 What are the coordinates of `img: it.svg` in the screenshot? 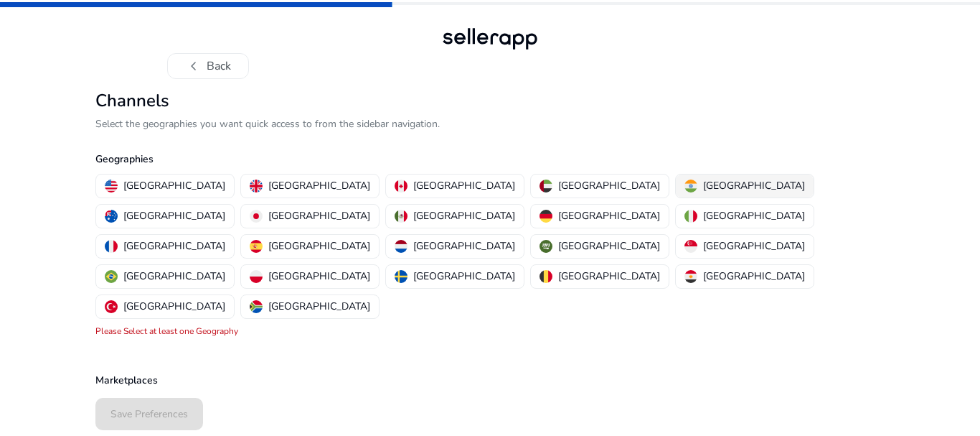 It's located at (691, 216).